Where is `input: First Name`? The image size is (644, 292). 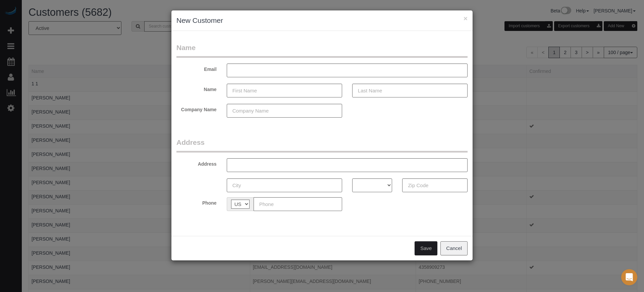
input: First Name is located at coordinates (284, 90).